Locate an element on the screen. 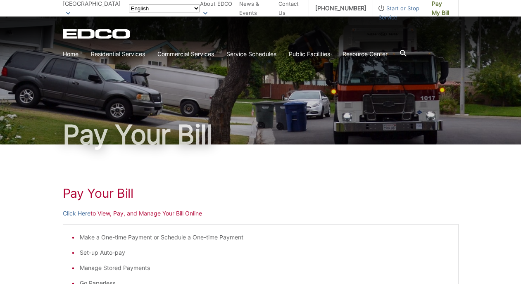 The width and height of the screenshot is (521, 284). a: Resource Center is located at coordinates (365, 54).